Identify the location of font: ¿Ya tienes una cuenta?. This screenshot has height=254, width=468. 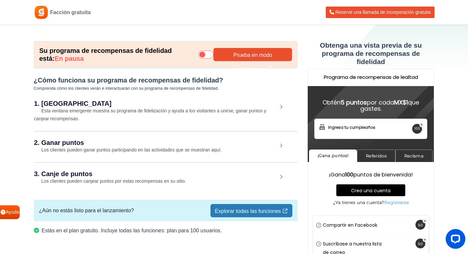
(51, 134).